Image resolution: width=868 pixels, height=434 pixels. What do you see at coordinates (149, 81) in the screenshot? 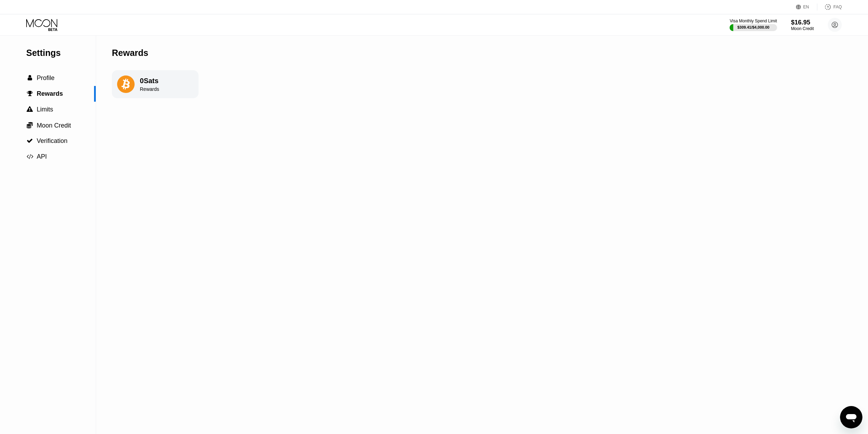
I see `div: 0 Sats` at bounding box center [149, 81].